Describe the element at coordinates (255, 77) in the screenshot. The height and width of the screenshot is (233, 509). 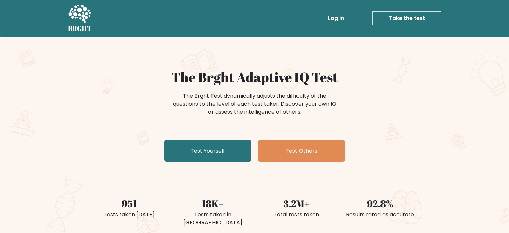
I see `h1: The Brght Adaptive IQ Test` at that location.